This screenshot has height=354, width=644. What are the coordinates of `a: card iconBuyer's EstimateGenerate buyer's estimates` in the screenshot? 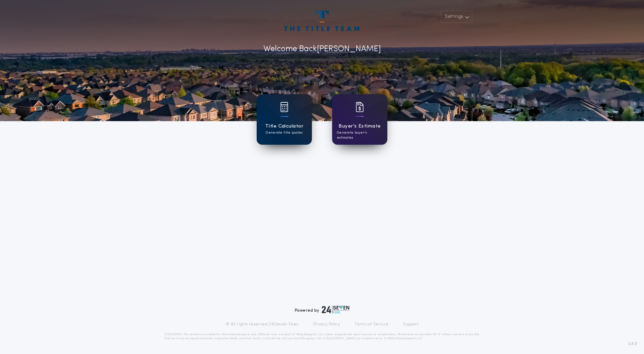 It's located at (359, 119).